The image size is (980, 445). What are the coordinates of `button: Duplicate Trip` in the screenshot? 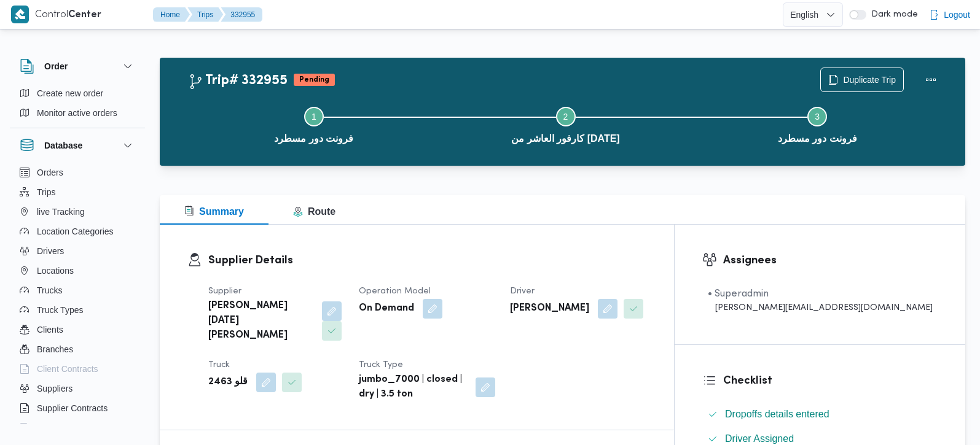 It's located at (862, 80).